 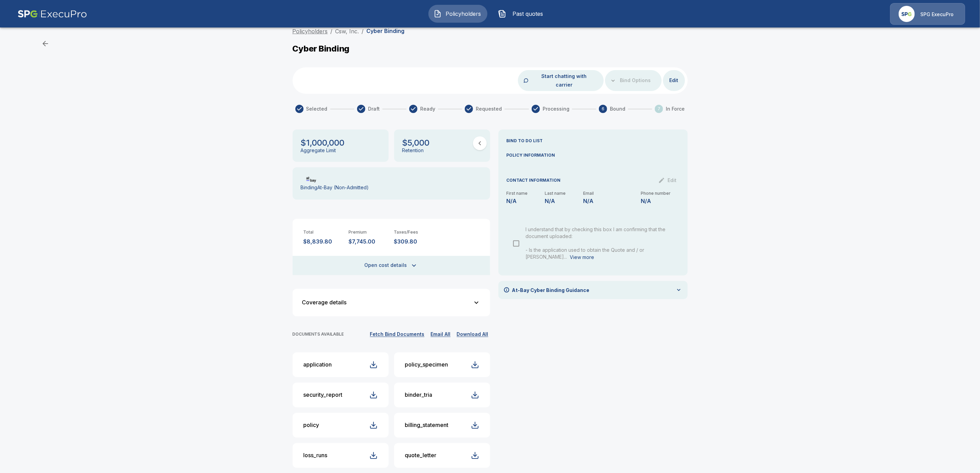 I want to click on span: In Force, so click(x=675, y=109).